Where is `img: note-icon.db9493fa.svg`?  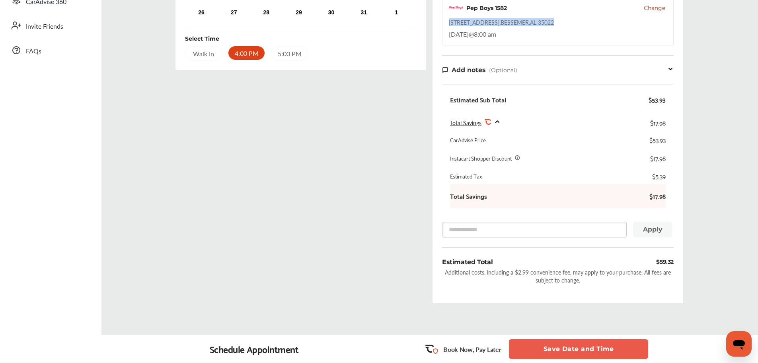
img: note-icon.db9493fa.svg is located at coordinates (445, 70).